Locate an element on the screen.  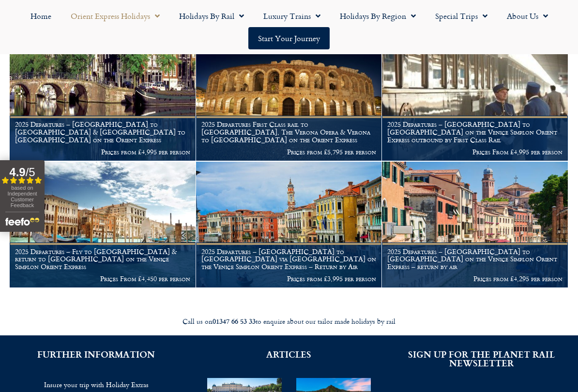
p: Prices from £5,795 per person is located at coordinates (289, 151).